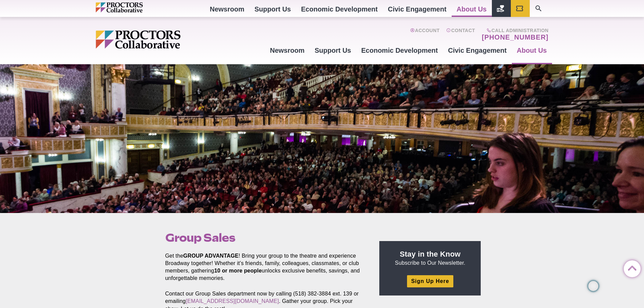 This screenshot has height=308, width=644. Describe the element at coordinates (460, 34) in the screenshot. I see `a: Contact` at that location.